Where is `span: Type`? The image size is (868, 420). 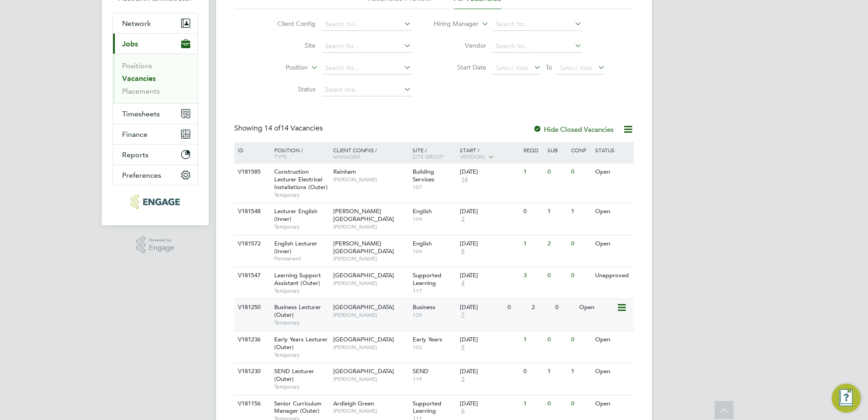
span: Type is located at coordinates (280, 157).